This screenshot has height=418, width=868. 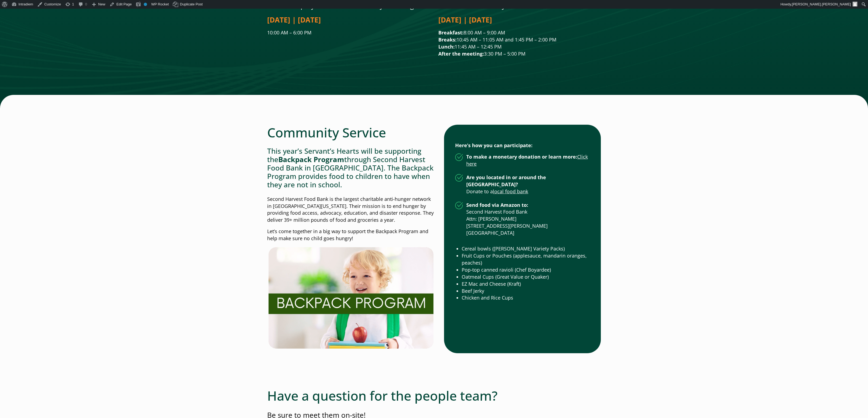 What do you see at coordinates (348, 33) in the screenshot?
I see `p: 10:00 AM – 6:00 PM` at bounding box center [348, 33].